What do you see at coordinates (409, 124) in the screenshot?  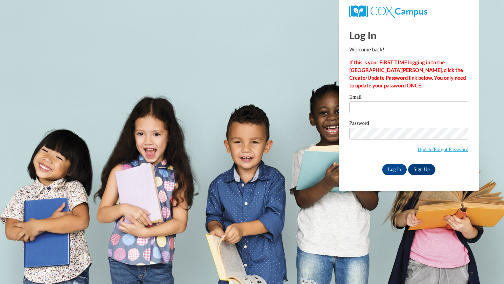 I see `label: Password` at bounding box center [409, 124].